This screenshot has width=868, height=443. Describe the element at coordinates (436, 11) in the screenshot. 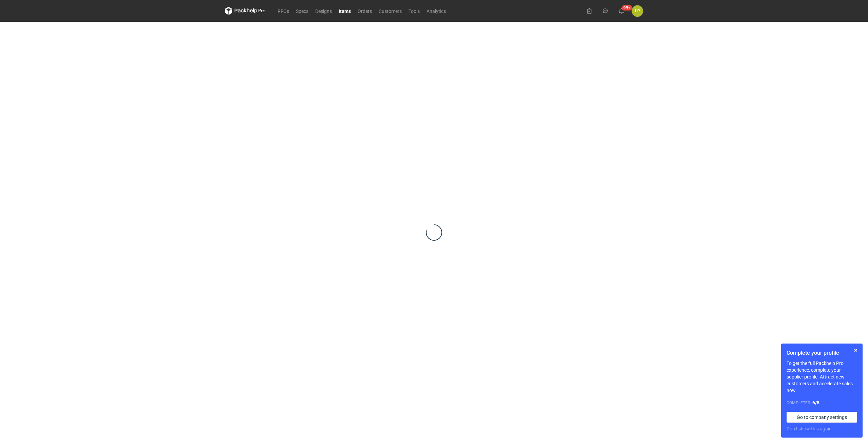

I see `a: Analytics` at that location.